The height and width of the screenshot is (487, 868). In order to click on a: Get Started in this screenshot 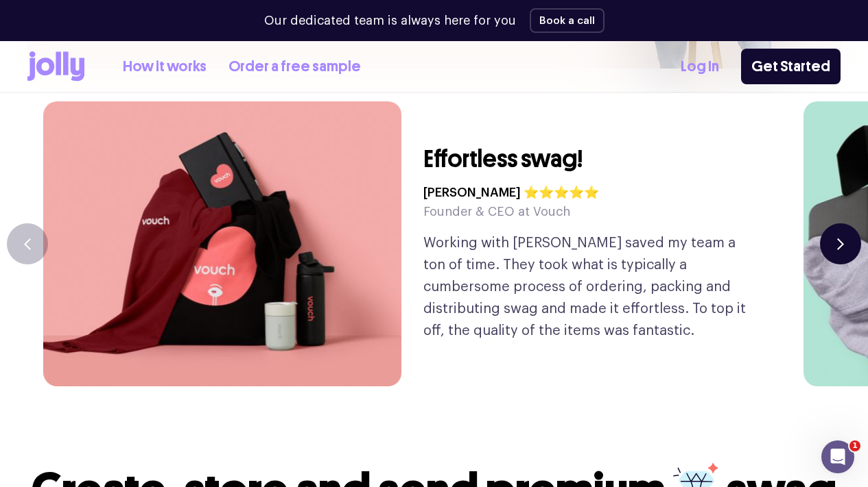, I will do `click(790, 67)`.